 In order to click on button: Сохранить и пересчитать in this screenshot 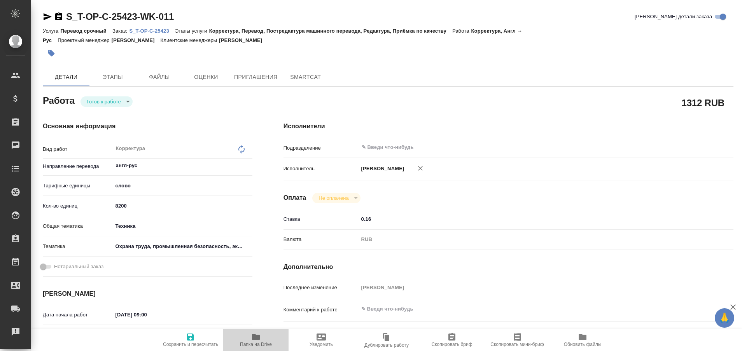, I will do `click(191, 340)`.